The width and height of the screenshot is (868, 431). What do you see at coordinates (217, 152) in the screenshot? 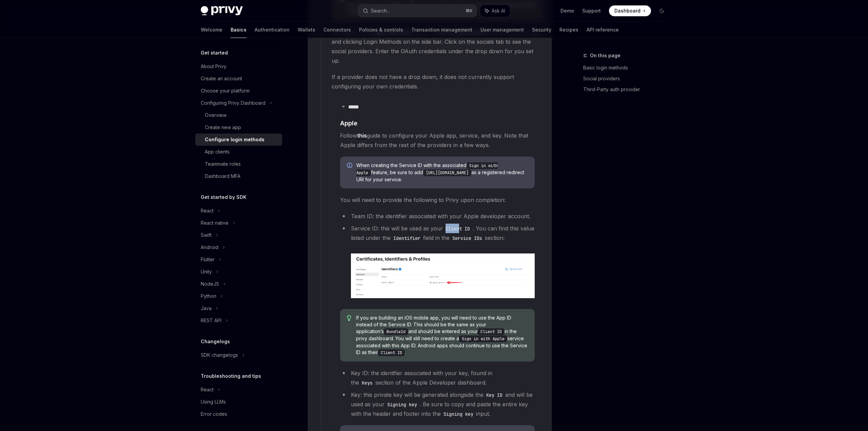
I see `div: App clients` at bounding box center [217, 152].